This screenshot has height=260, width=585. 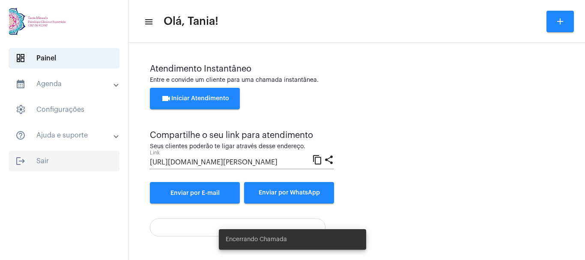 I want to click on span: Enviar por E-mail, so click(x=195, y=193).